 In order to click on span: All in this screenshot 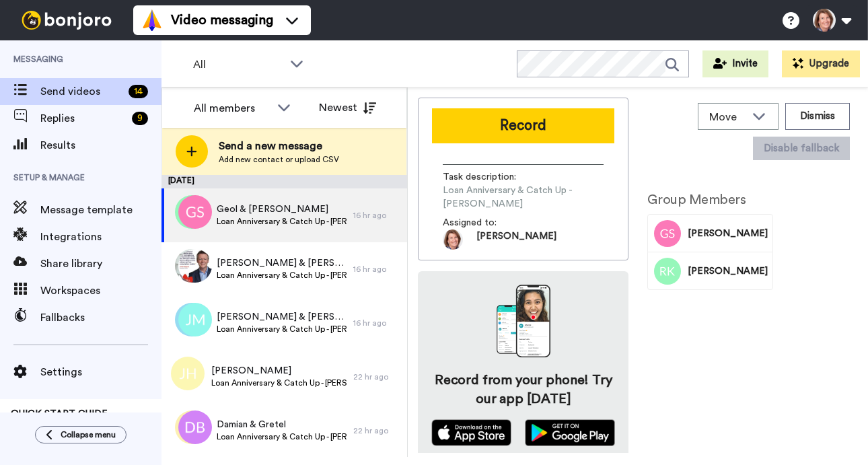, I will do `click(238, 65)`.